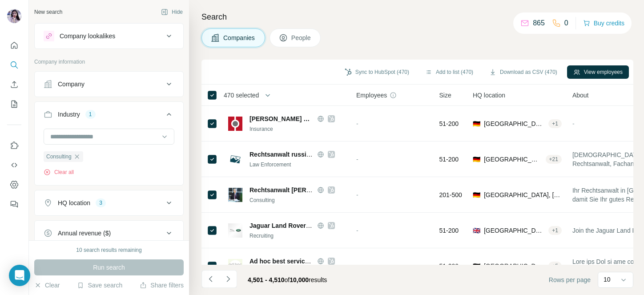  What do you see at coordinates (239, 38) in the screenshot?
I see `span: Companies` at bounding box center [239, 38].